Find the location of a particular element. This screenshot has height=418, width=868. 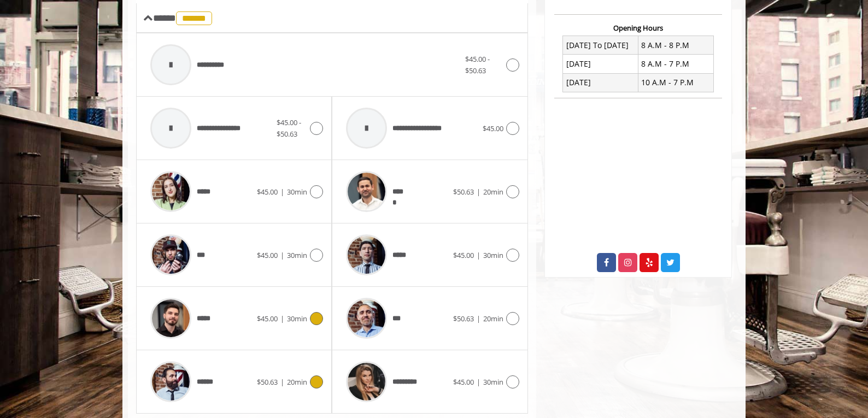

td: 8 A.M - 8 P.M is located at coordinates (676, 45).